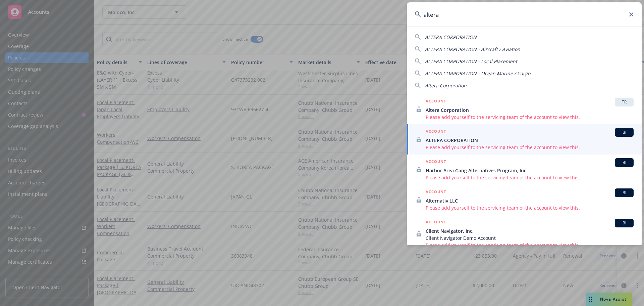 Image resolution: width=644 pixels, height=306 pixels. I want to click on span: Client Navigator Demo Account, so click(529, 237).